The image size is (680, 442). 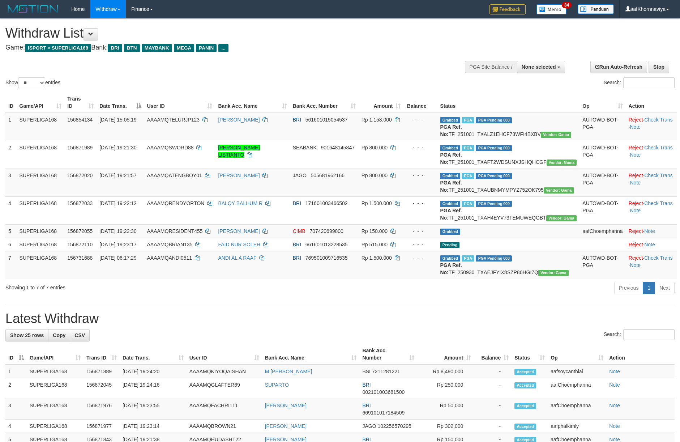 I want to click on a: Stop, so click(x=659, y=67).